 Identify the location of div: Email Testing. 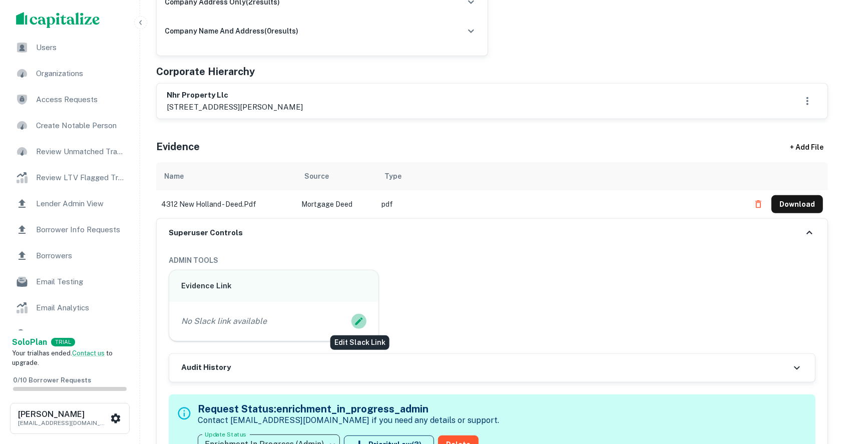
(70, 282).